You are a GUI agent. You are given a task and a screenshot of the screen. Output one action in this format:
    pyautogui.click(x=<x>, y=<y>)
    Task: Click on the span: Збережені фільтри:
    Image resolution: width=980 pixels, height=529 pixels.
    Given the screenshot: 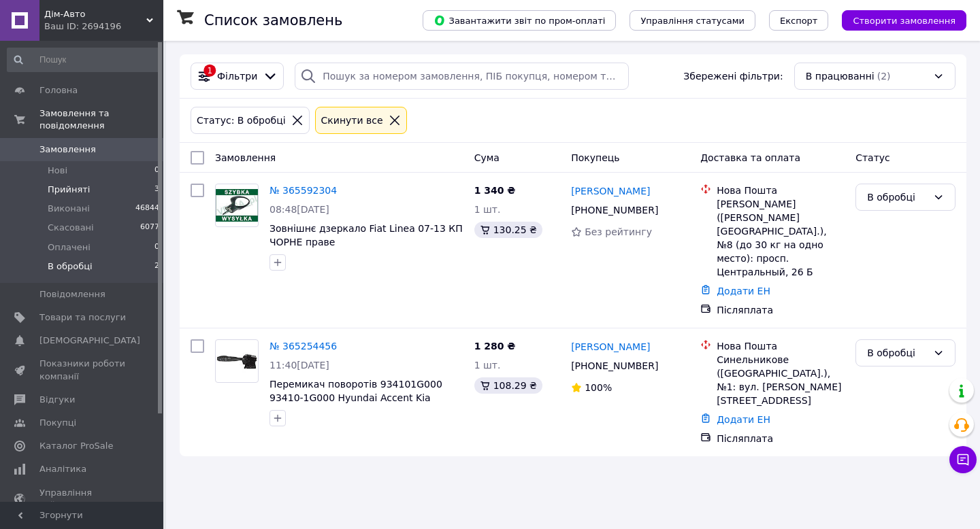 What is the action you would take?
    pyautogui.click(x=733, y=77)
    